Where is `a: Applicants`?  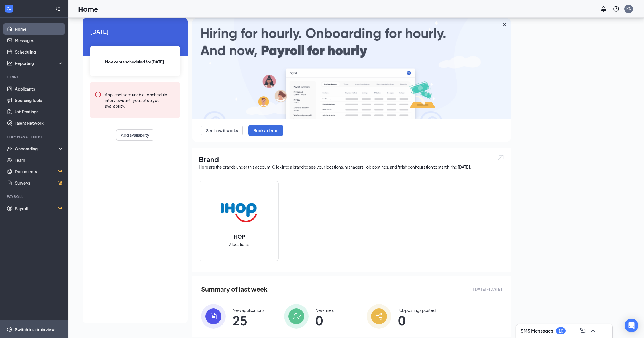 a: Applicants is located at coordinates (39, 89).